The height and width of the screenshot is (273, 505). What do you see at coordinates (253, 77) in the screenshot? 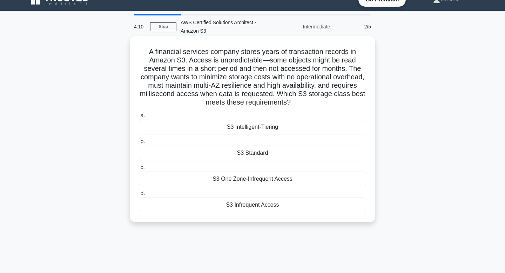
I see `h5: A financial services company stores years of transaction records in Amazon S3. Access is unpredic...` at bounding box center [253, 77].